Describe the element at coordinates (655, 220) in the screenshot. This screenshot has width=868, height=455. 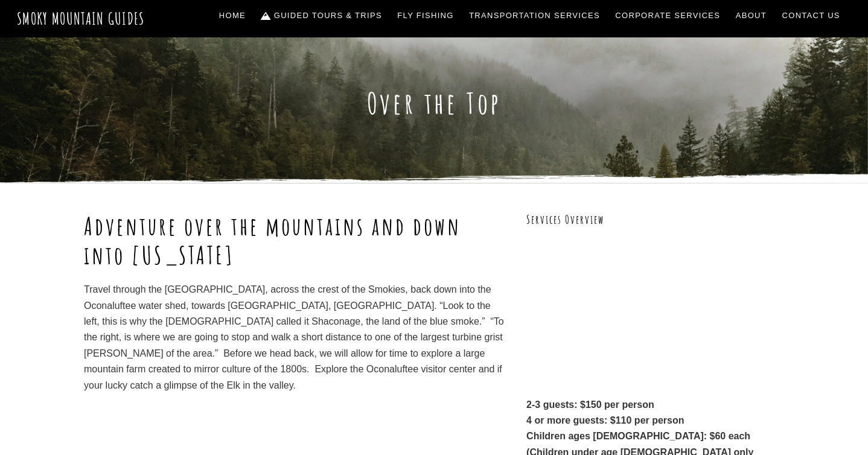
I see `h3: Services Overview` at that location.